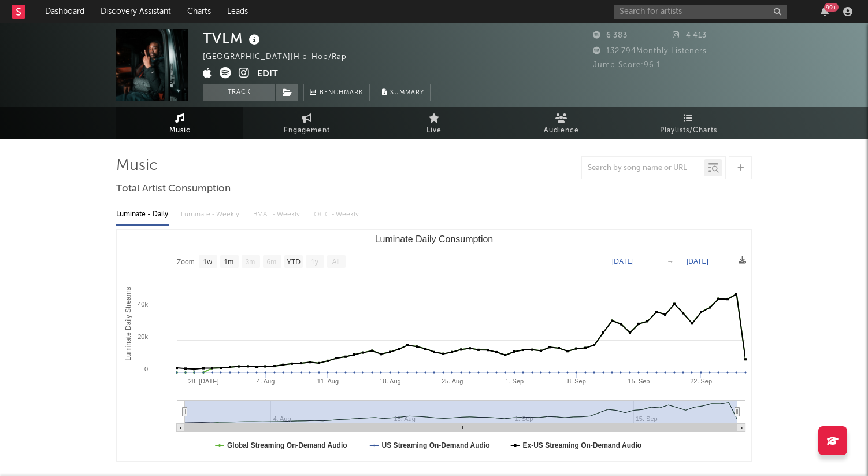 The width and height of the screenshot is (868, 476). I want to click on text: Luminate Daily Streams, so click(128, 324).